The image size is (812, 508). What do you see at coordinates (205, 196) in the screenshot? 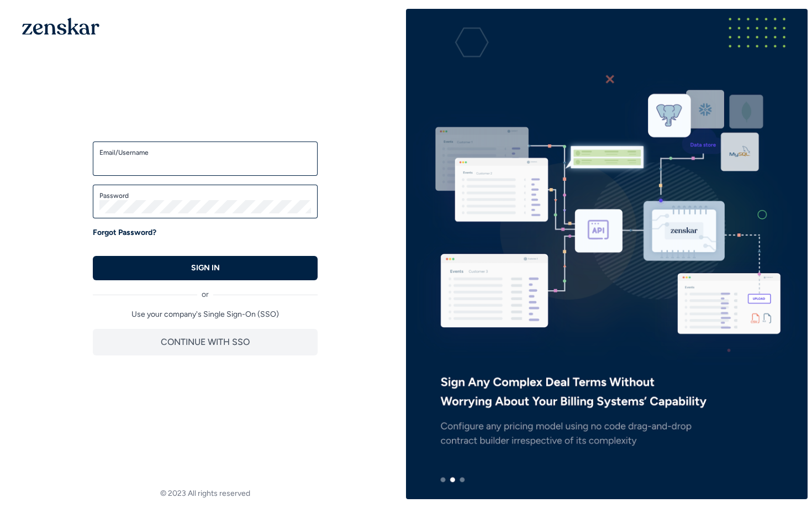
I see `label: Password` at bounding box center [205, 196].